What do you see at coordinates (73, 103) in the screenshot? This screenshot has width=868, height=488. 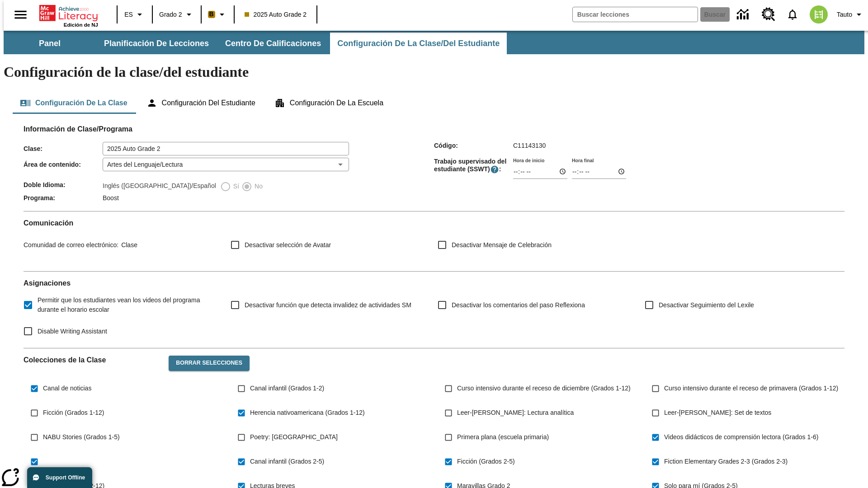 I see `button: Configuración de la clase` at bounding box center [73, 103].